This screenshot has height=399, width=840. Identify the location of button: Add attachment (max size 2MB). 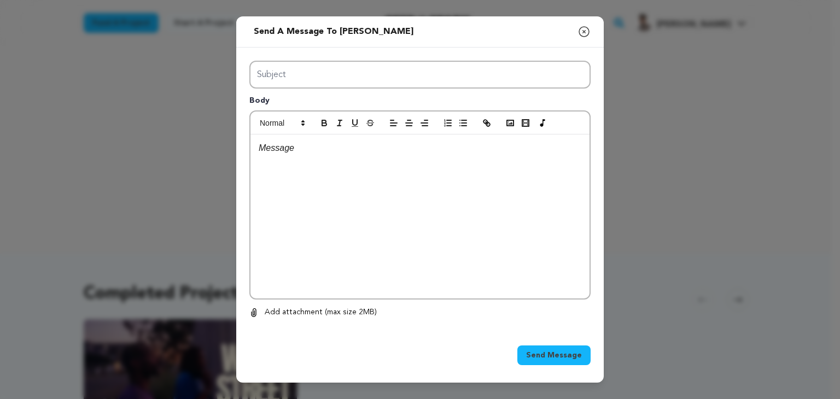
(313, 313).